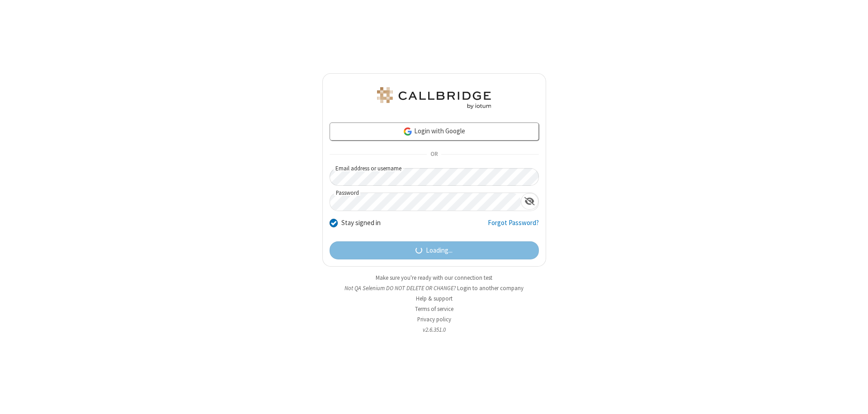 The height and width of the screenshot is (414, 868). Describe the element at coordinates (434, 277) in the screenshot. I see `a: Make sure you're ready with our connection test` at that location.